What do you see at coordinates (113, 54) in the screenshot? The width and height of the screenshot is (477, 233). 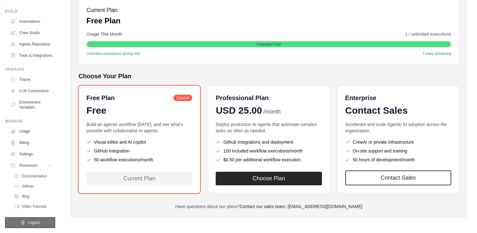 I see `span: Unlimited executions during trial` at bounding box center [113, 54].